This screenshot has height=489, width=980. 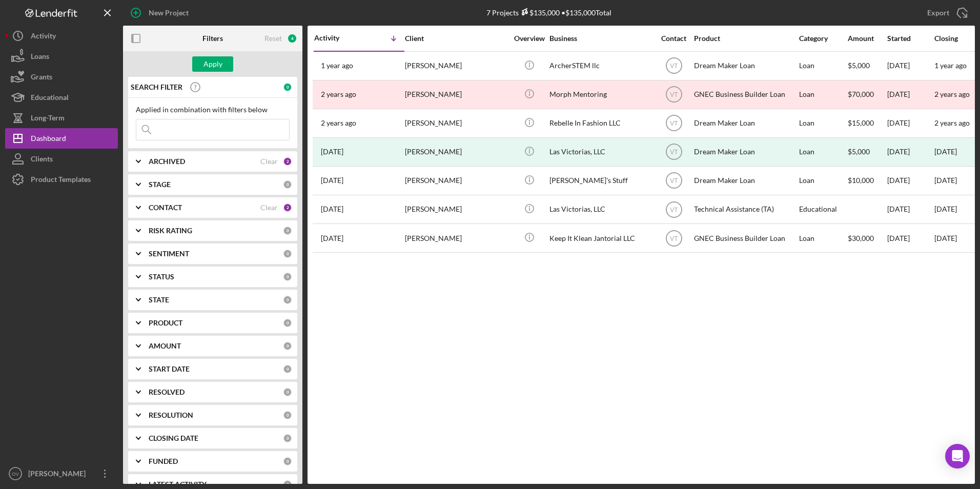 I want to click on a: Dashboard, so click(x=62, y=139).